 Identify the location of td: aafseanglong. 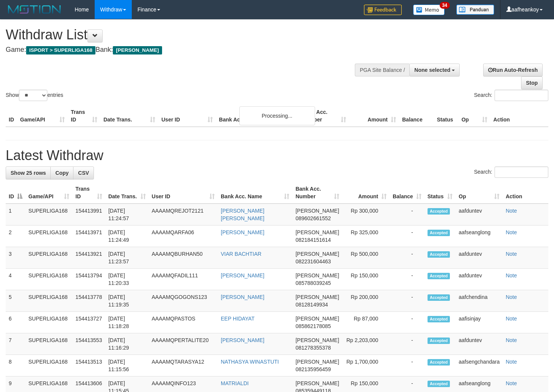
(479, 236).